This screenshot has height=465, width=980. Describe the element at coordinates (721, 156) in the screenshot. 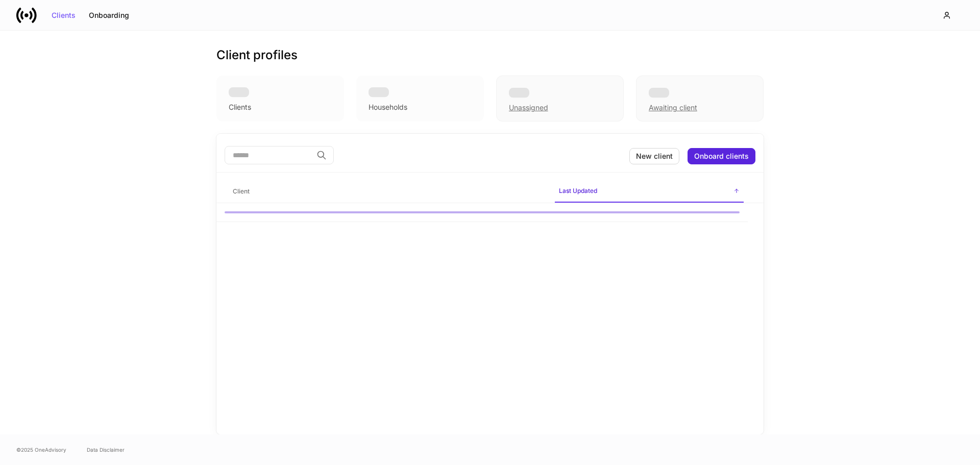

I see `div: Onboard clients` at that location.